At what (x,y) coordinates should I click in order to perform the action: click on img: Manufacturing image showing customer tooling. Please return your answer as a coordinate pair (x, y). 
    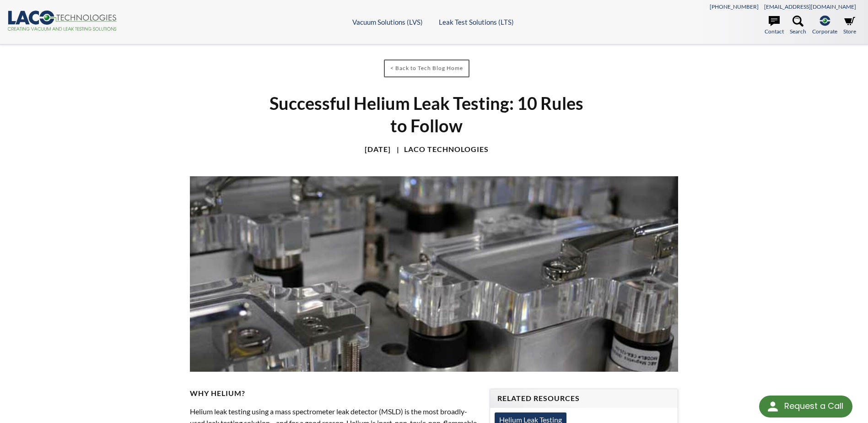
    Looking at the image, I should click on (434, 274).